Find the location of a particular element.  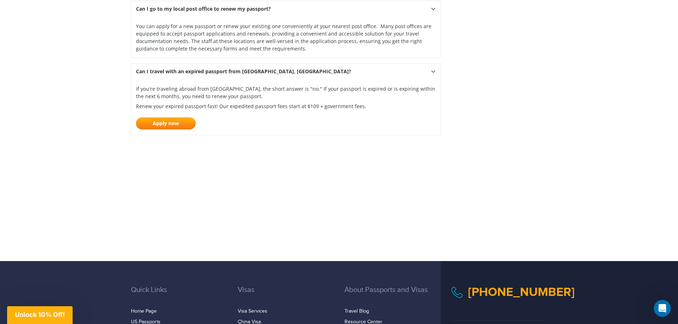

span: Unlock 10% Off! is located at coordinates (40, 315).